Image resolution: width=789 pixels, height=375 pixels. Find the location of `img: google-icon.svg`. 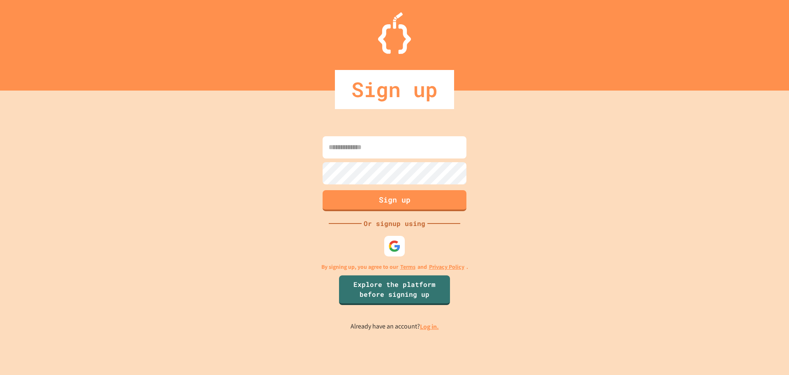

img: google-icon.svg is located at coordinates (395, 246).